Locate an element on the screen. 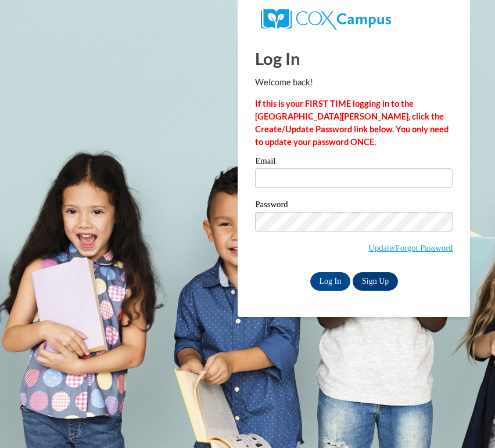 The image size is (495, 448). h1: Log In is located at coordinates (354, 58).